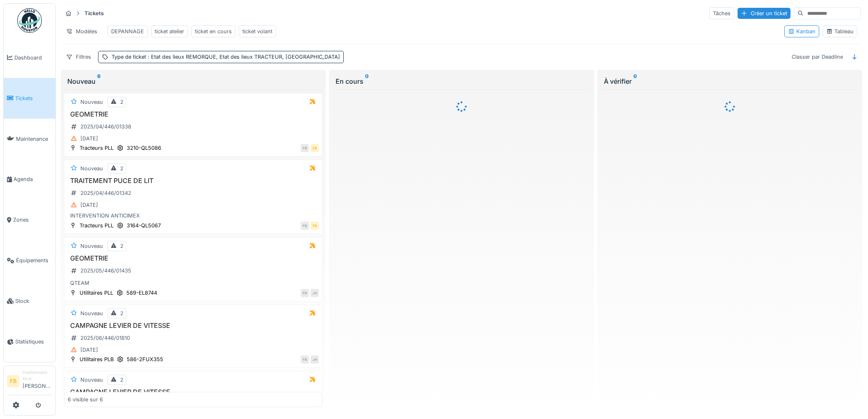  I want to click on span: Équipements, so click(34, 260).